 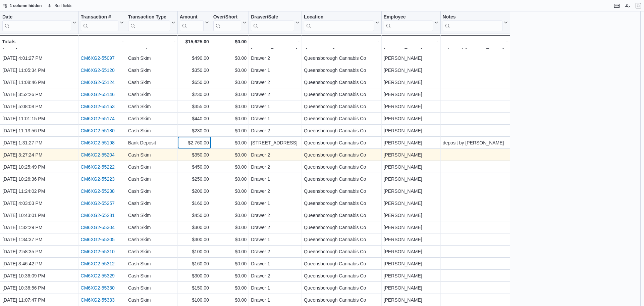 I want to click on button: Amount, so click(x=194, y=23).